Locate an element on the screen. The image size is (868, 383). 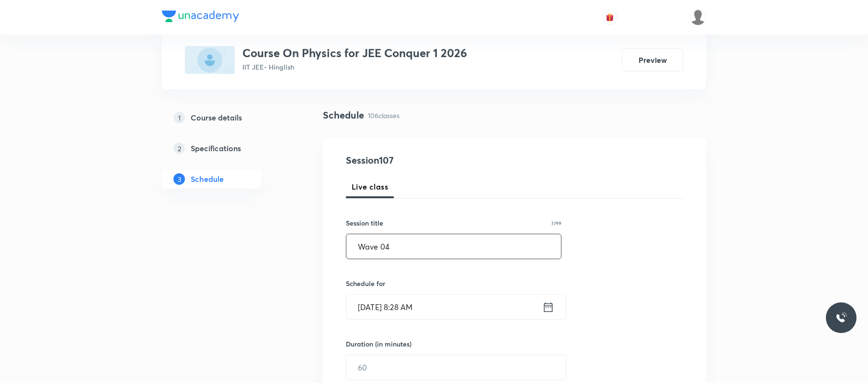
a: 1Course details is located at coordinates (227, 118).